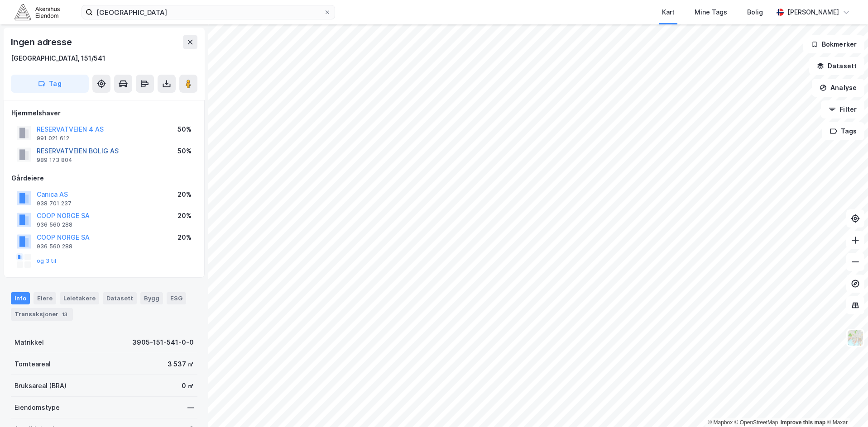  What do you see at coordinates (756, 422) in the screenshot?
I see `a: OpenStreetMap` at bounding box center [756, 422].